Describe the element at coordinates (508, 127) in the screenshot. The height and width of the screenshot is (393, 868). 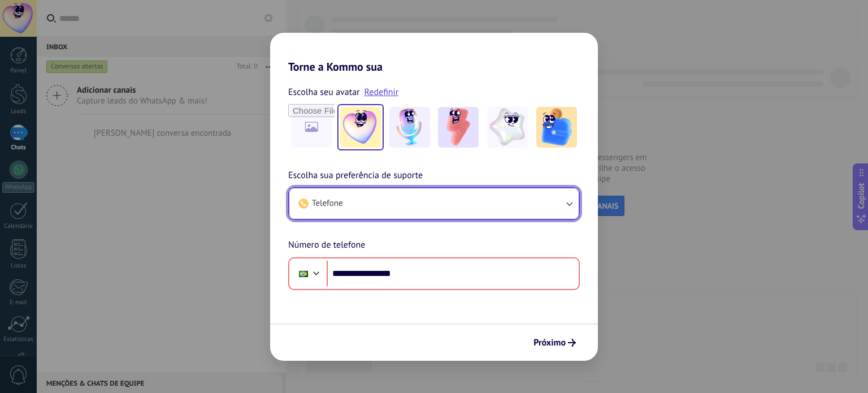
I see `img: -4.jpeg` at that location.